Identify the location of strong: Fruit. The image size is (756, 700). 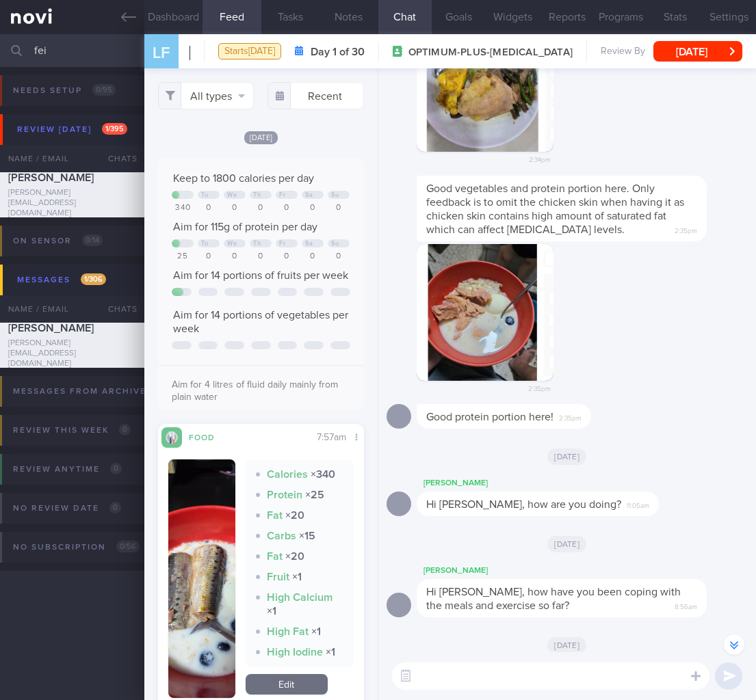
(278, 577).